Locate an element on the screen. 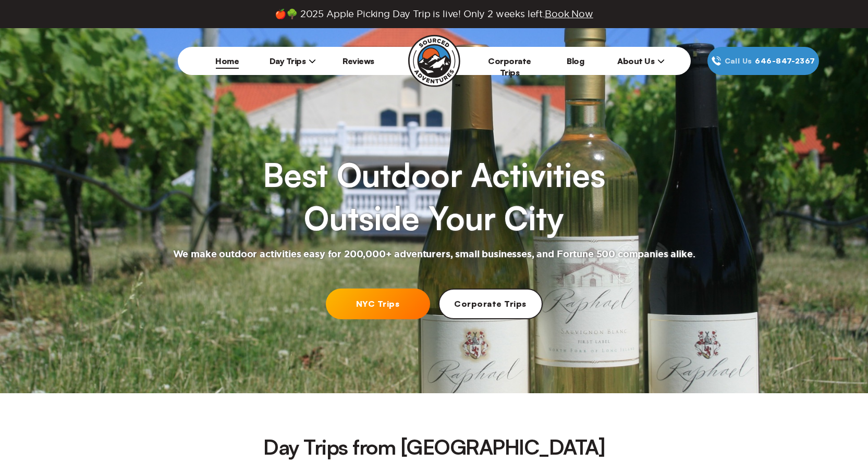  a: Blog is located at coordinates (575, 61).